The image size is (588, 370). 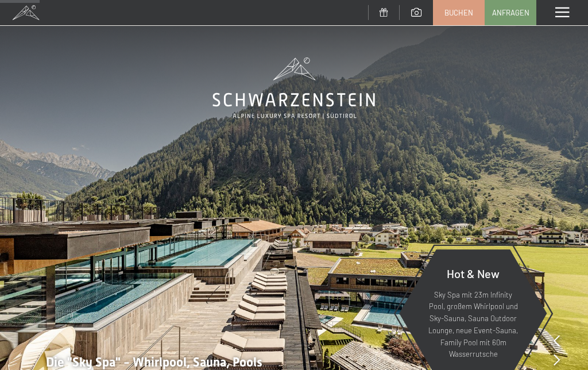 What do you see at coordinates (511, 13) in the screenshot?
I see `a: Anfragen` at bounding box center [511, 13].